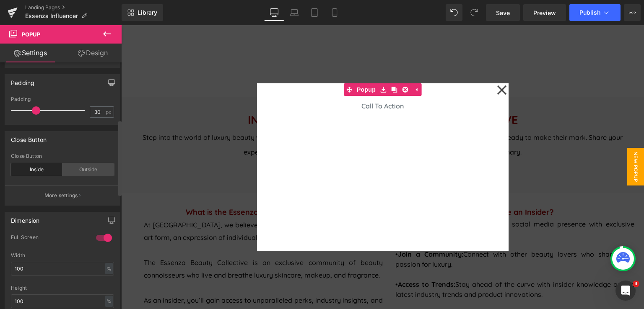 This screenshot has height=309, width=644. I want to click on a: Delete Module, so click(284, 64).